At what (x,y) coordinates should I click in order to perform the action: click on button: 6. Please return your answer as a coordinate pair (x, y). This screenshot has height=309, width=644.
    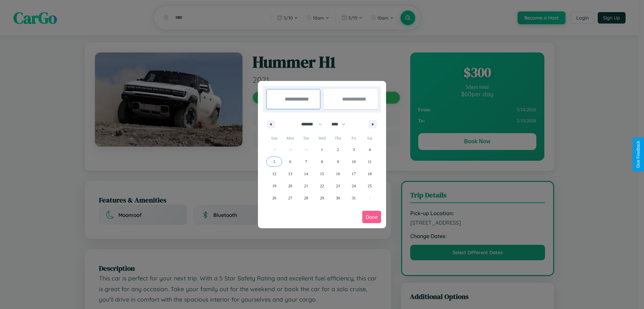
    Looking at the image, I should click on (290, 162).